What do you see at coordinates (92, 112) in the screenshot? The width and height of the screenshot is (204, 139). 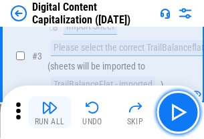 I see `button: Undo` at bounding box center [92, 112].